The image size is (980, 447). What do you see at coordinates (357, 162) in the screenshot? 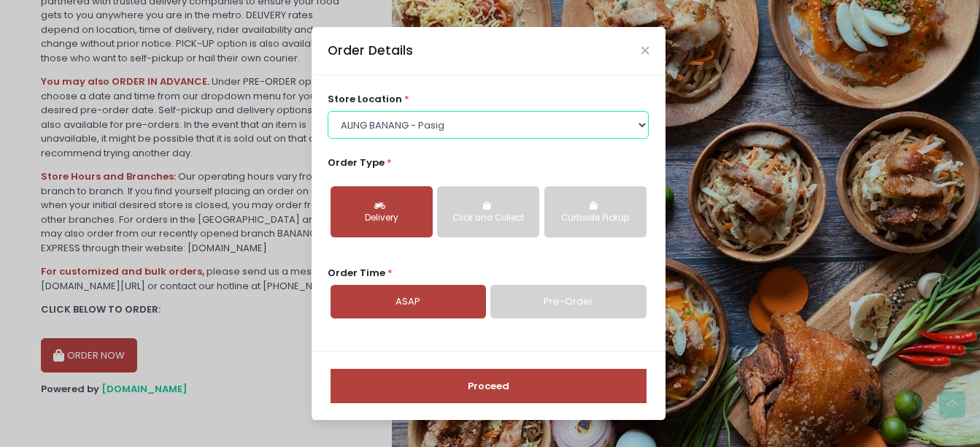
I see `span: Order Type` at bounding box center [357, 162].